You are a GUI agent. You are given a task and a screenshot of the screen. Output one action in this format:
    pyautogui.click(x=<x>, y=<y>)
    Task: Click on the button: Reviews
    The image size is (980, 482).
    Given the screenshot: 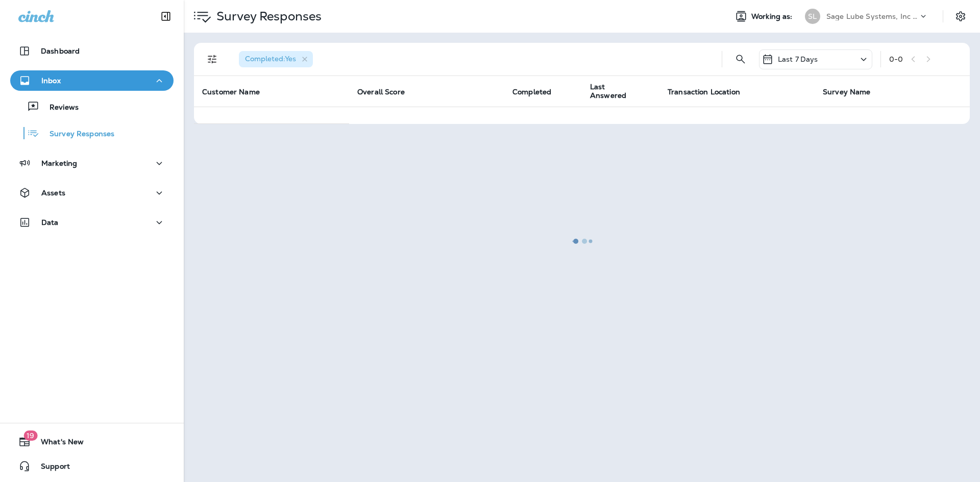 What is the action you would take?
    pyautogui.click(x=91, y=106)
    